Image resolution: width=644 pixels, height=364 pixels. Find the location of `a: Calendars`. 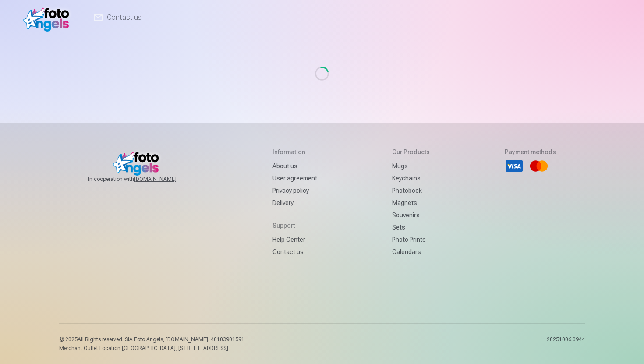

a: Calendars is located at coordinates (410, 251).